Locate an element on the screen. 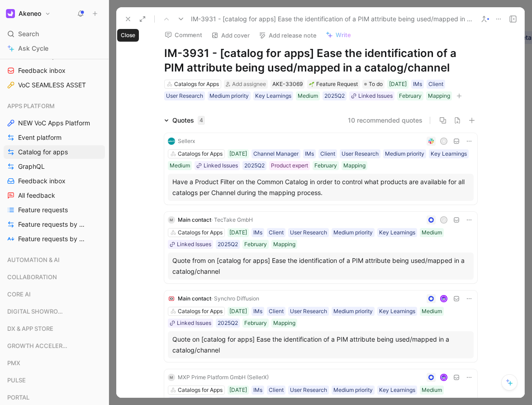  div: DX & APP STORE is located at coordinates (54, 328).